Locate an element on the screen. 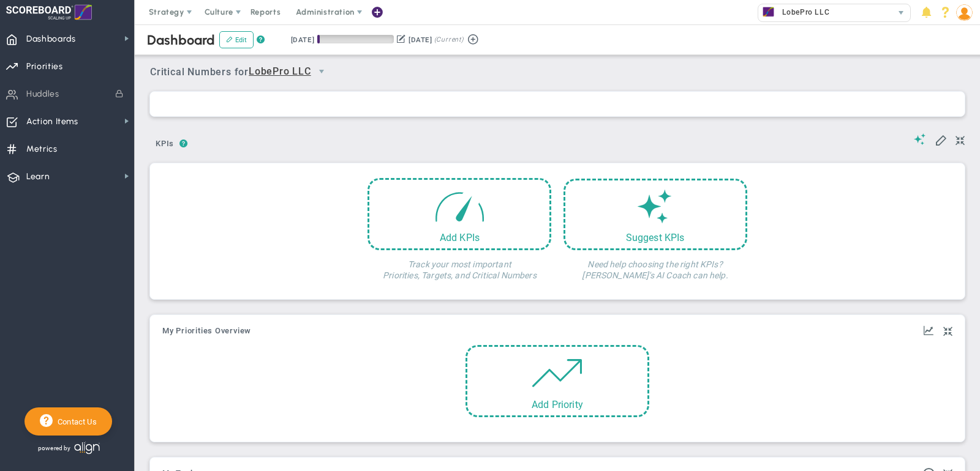 The height and width of the screenshot is (471, 980). button: Edit is located at coordinates (237, 40).